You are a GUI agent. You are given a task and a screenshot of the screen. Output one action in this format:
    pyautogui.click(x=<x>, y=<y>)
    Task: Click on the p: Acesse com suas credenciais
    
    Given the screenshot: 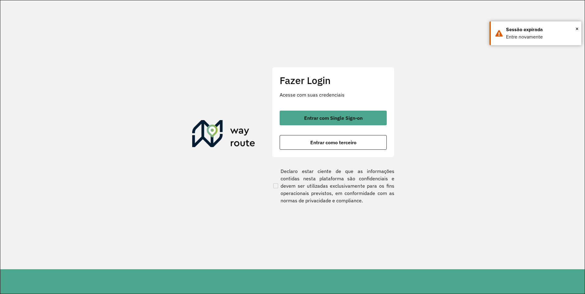 What is the action you would take?
    pyautogui.click(x=333, y=95)
    